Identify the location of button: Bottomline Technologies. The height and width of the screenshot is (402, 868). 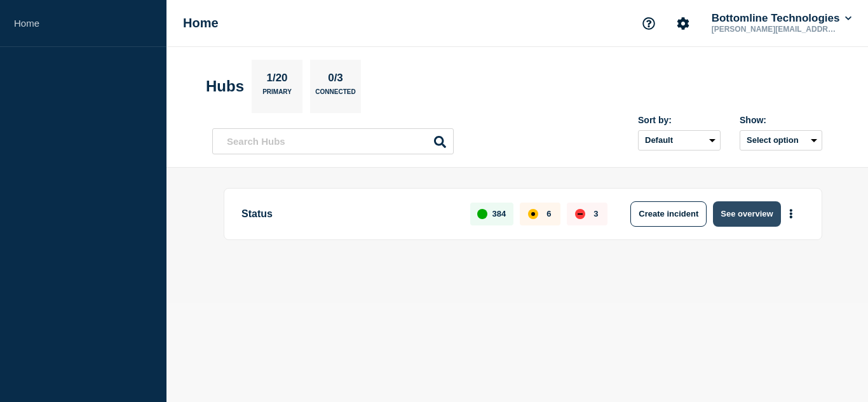
(782, 18).